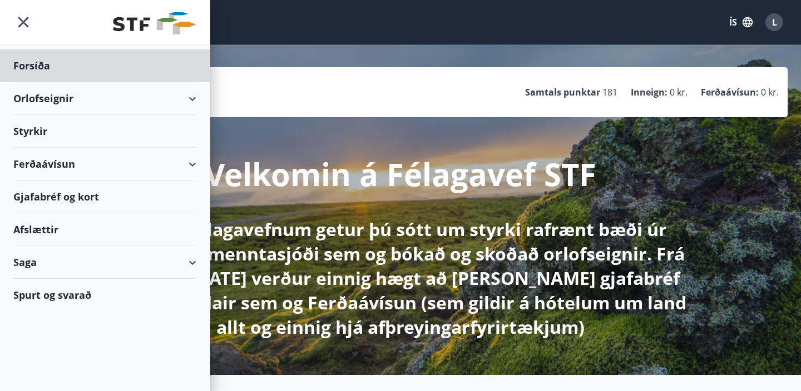  What do you see at coordinates (400, 174) in the screenshot?
I see `p: Velkomin á Félagavef STF` at bounding box center [400, 174].